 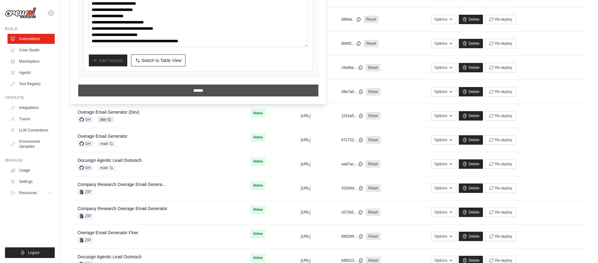 I want to click on a: Crew Studio, so click(x=31, y=50).